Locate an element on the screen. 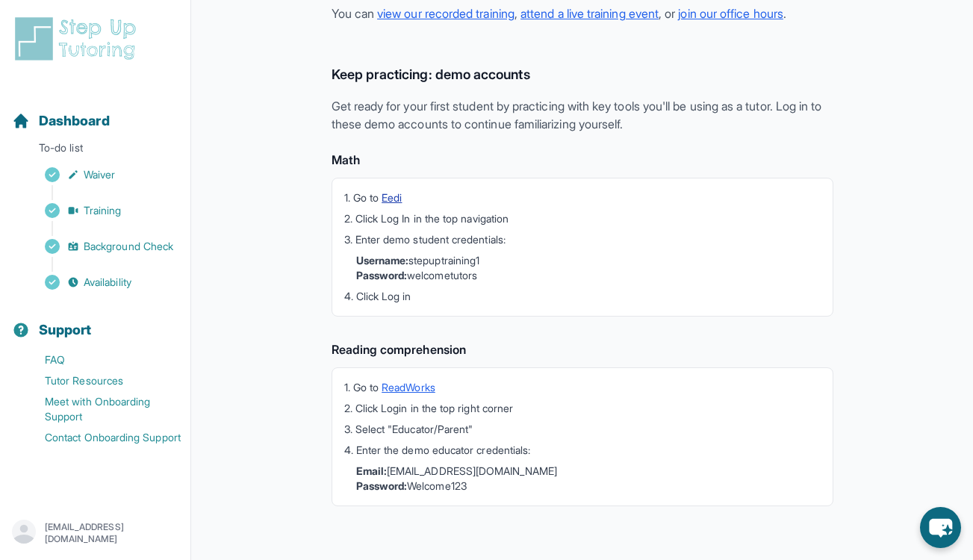 This screenshot has height=560, width=973. a: Availability is located at coordinates (101, 282).